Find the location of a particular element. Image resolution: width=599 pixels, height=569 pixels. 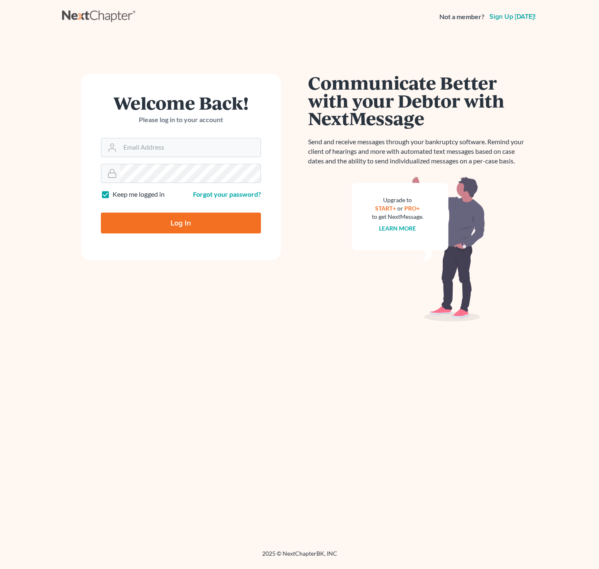

strong: Not a member? is located at coordinates (462, 17).